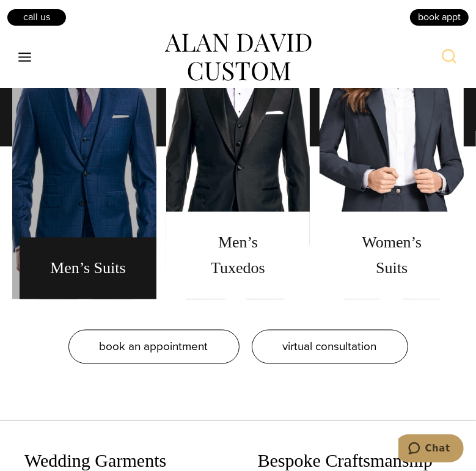  What do you see at coordinates (25, 58) in the screenshot?
I see `button: Open menu` at bounding box center [25, 58].